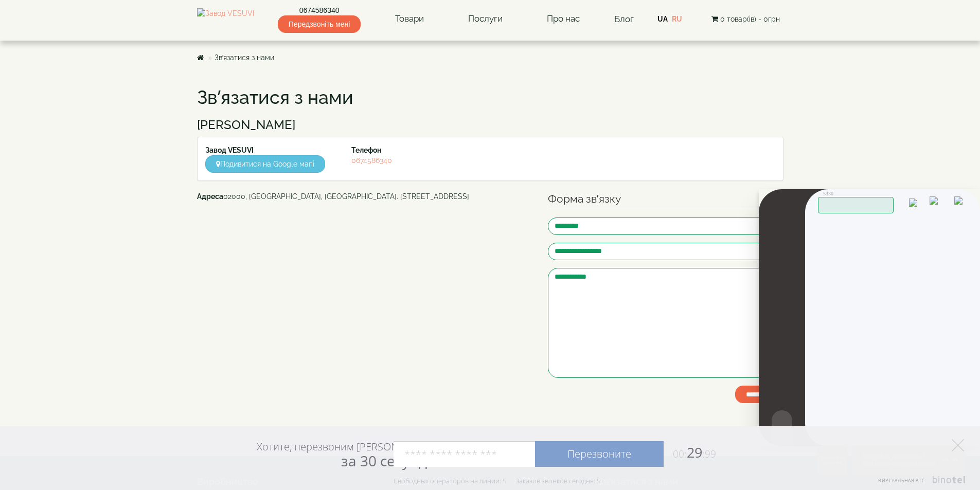 The image size is (980, 490). Describe the element at coordinates (409, 19) in the screenshot. I see `a: Товари` at that location.